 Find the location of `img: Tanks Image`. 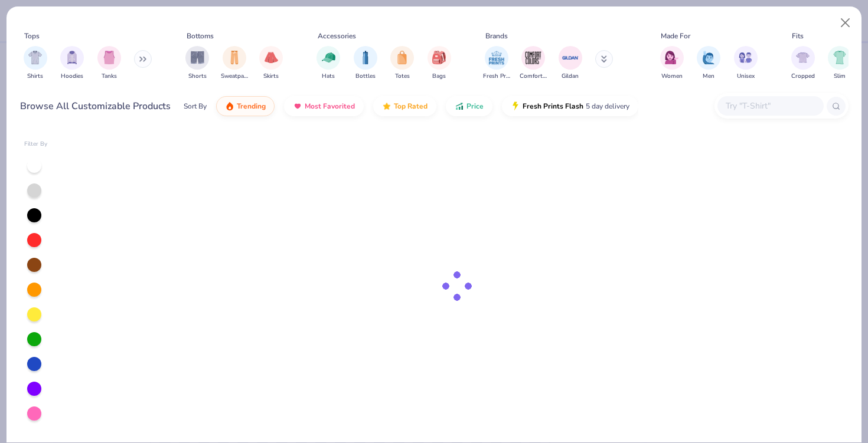

img: Tanks Image is located at coordinates (109, 57).